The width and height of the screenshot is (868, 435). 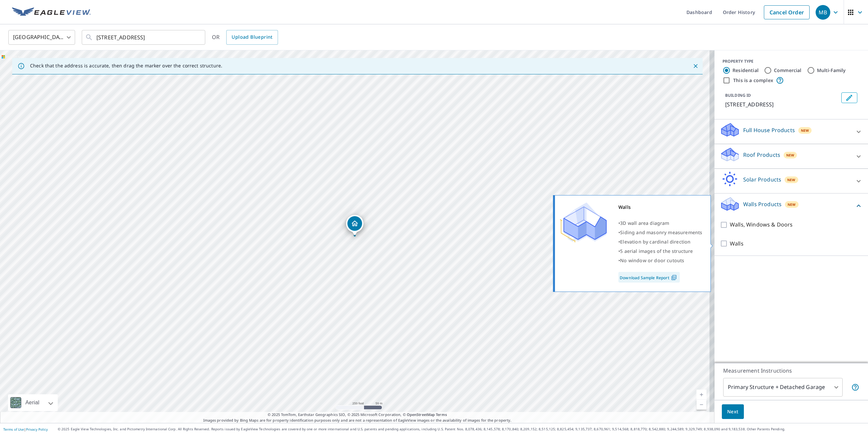 I want to click on span: No window or door cutouts, so click(x=652, y=260).